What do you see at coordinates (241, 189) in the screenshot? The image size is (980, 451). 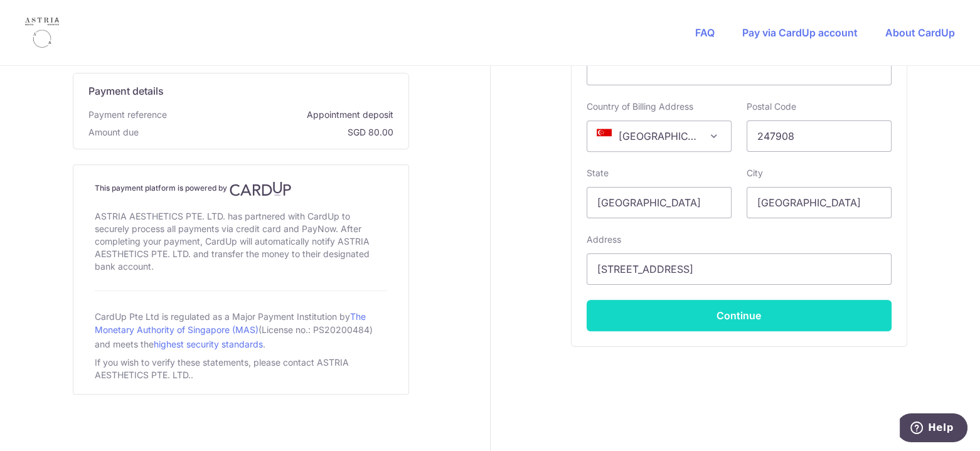 I see `h4: This payment platform is powered by` at bounding box center [241, 189].